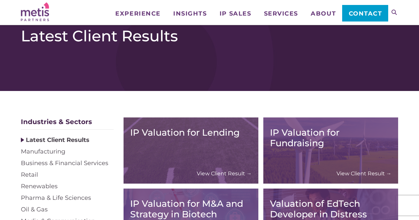 This screenshot has width=419, height=220. Describe the element at coordinates (29, 175) in the screenshot. I see `a: Retail` at that location.